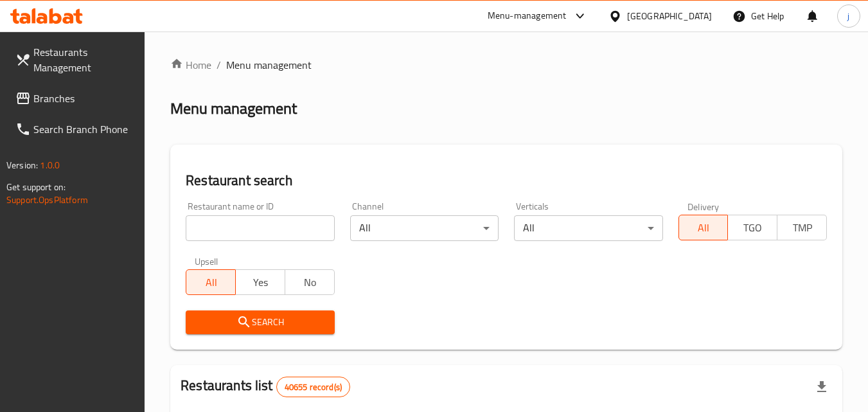 This screenshot has height=412, width=868. What do you see at coordinates (269, 65) in the screenshot?
I see `span: Menu management` at bounding box center [269, 65].